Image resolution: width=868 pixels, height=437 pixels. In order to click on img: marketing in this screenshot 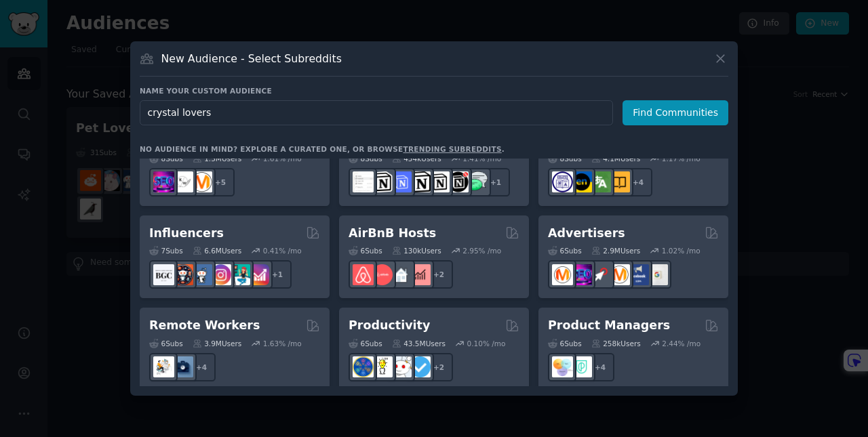, I will do `click(562, 274)`.